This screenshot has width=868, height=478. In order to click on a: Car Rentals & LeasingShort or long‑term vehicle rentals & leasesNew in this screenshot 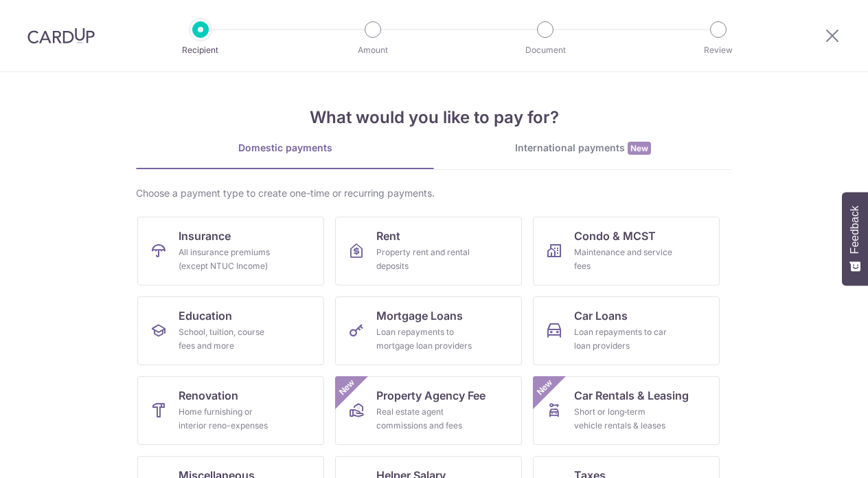, I will do `click(626, 411)`.